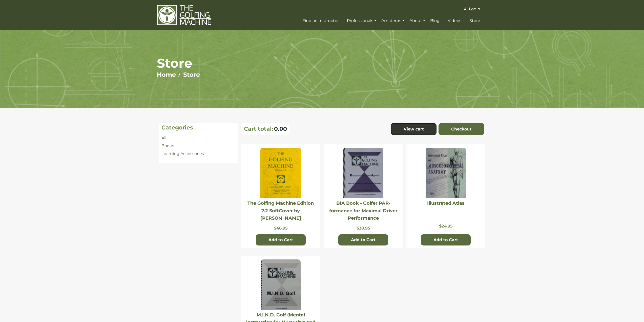 The width and height of the screenshot is (644, 322). What do you see at coordinates (281, 173) in the screenshot?
I see `img: The Golfing Machine Edition 7.2 SoftCover by Homer Kelley` at bounding box center [281, 173].